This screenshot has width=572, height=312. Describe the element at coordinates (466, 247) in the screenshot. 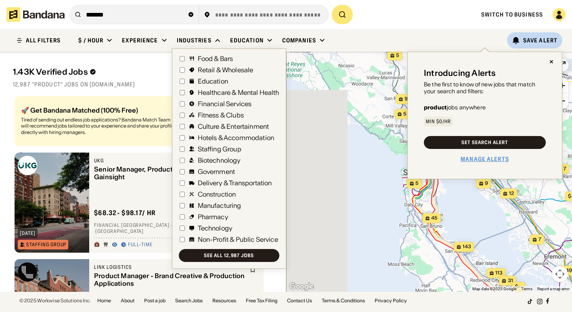

I see `span: 143` at that location.